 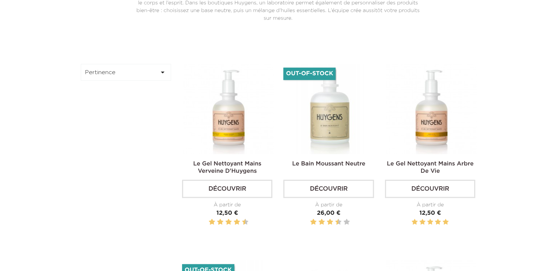 I want to click on img: Le Gel Nettoyant Mains Verveine D'Huygens, so click(x=229, y=109).